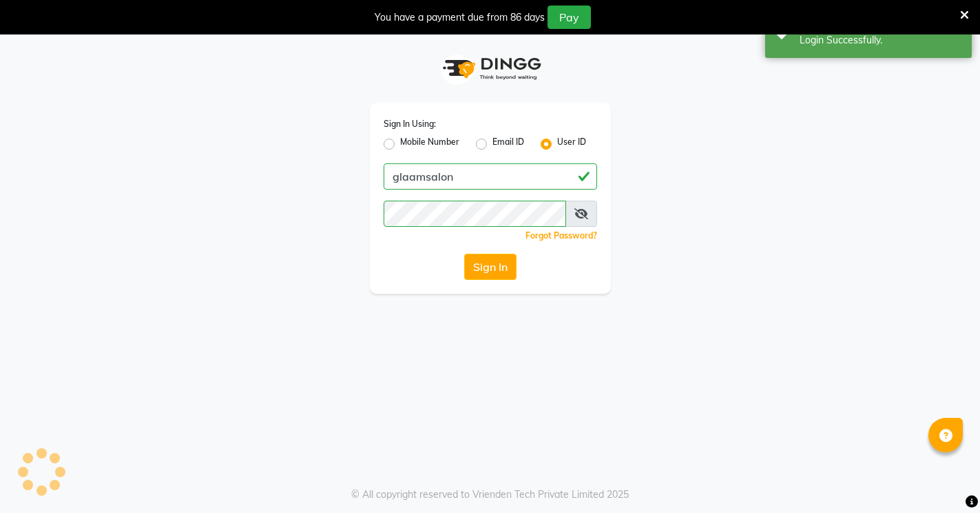 The width and height of the screenshot is (980, 513). Describe the element at coordinates (572, 144) in the screenshot. I see `label: User ID` at that location.